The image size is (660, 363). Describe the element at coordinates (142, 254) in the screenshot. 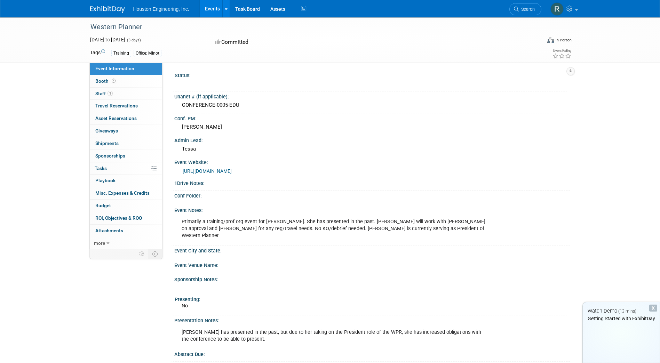

I see `td: Personalize Event Tab Strip` at that location.